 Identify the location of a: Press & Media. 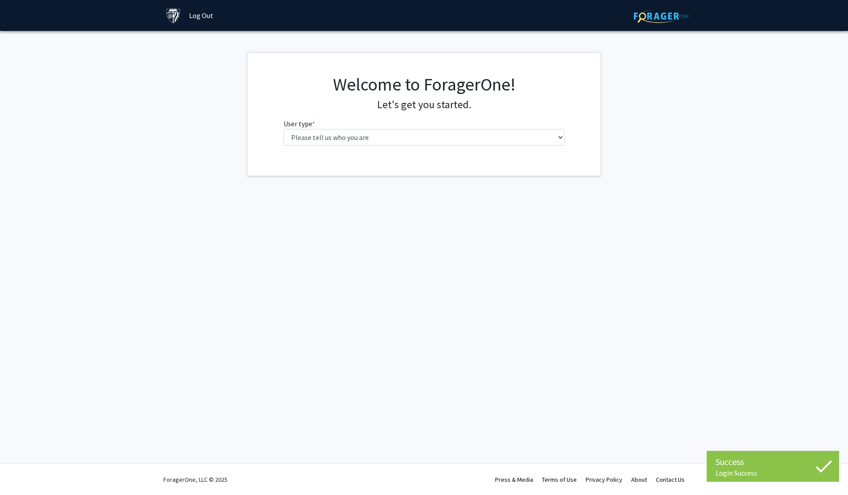
(514, 479).